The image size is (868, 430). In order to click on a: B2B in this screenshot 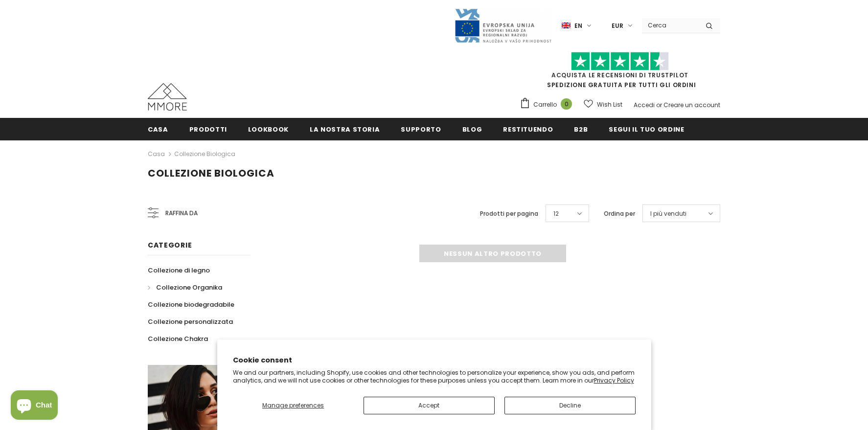, I will do `click(581, 129)`.